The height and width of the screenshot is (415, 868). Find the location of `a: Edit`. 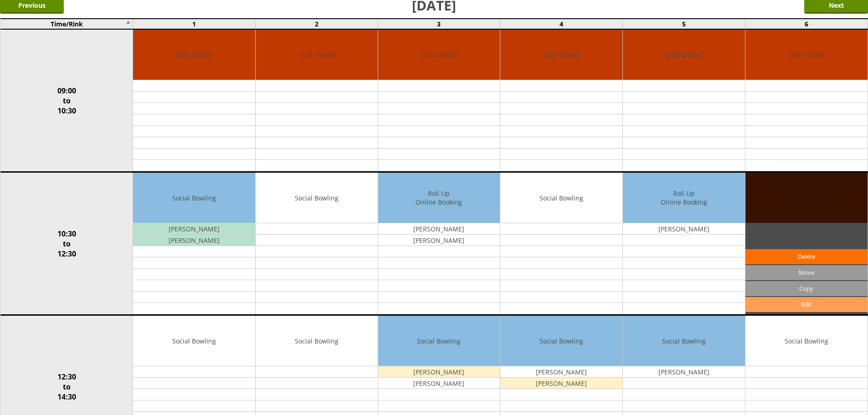

a: Edit is located at coordinates (806, 304).